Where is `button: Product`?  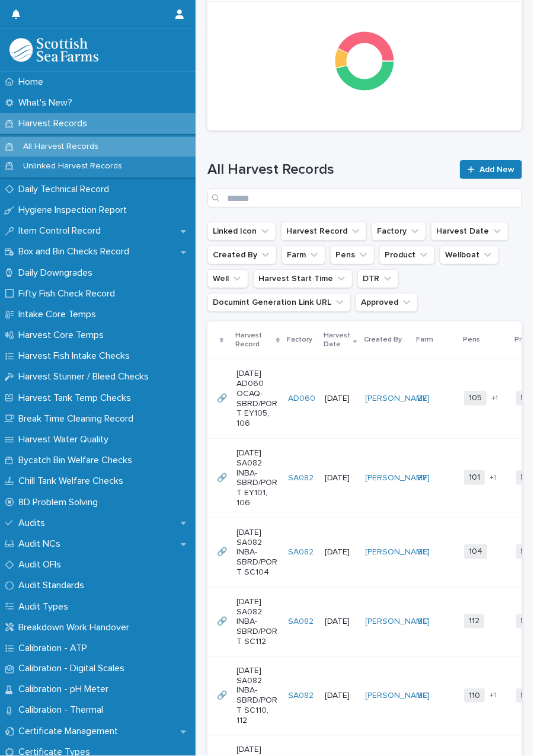
button: Product is located at coordinates (407, 255).